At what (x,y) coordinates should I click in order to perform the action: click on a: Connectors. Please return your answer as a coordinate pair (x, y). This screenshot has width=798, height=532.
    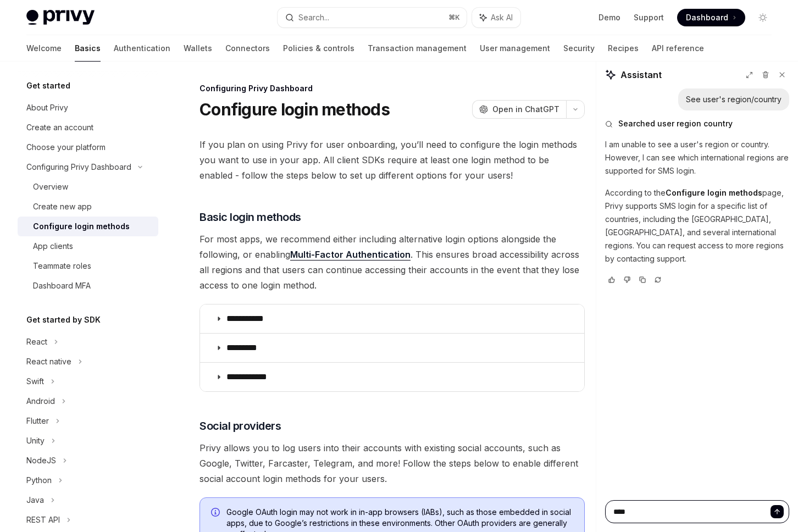
    Looking at the image, I should click on (248, 48).